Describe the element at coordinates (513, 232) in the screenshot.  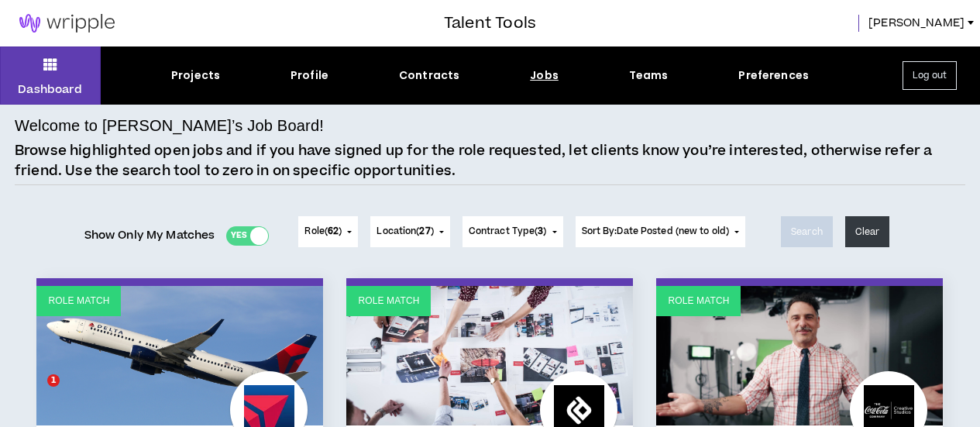
I see `button: Contract Type(3)` at that location.